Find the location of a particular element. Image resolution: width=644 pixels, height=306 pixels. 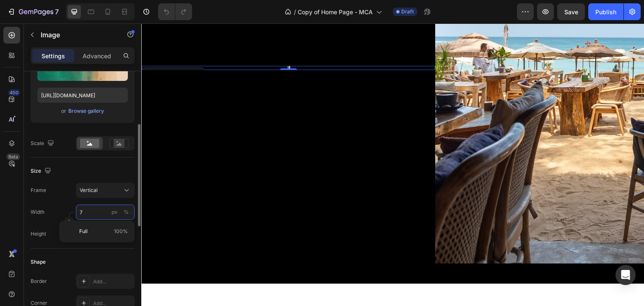

div: 450 is located at coordinates (14, 92).